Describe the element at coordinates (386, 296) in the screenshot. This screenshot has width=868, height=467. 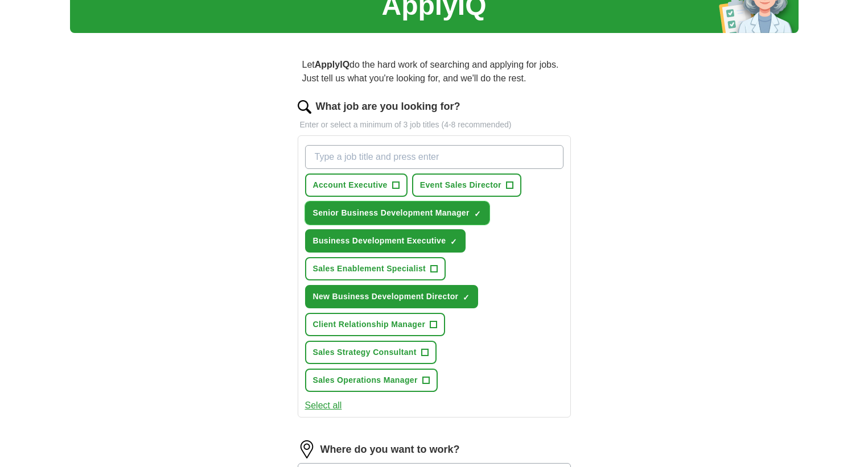
I see `span: New Business Development Director` at that location.